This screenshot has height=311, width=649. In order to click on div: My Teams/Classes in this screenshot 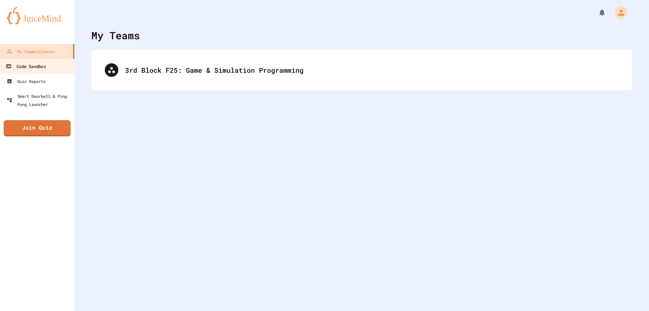, I will do `click(31, 51)`.